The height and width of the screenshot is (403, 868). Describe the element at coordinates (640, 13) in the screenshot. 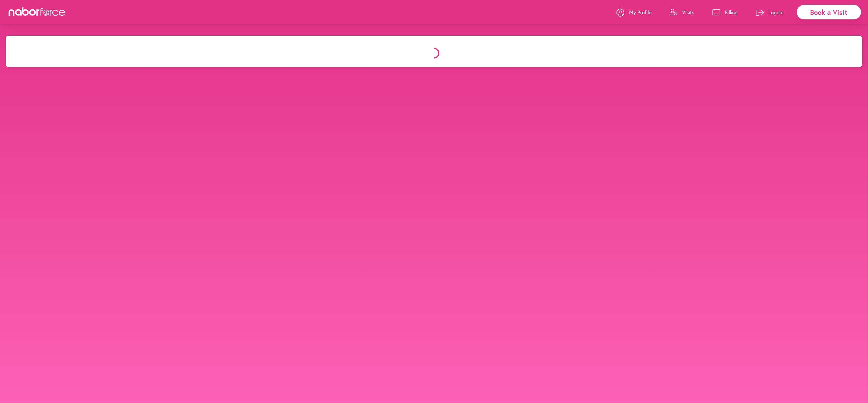

I see `p: My Profile` at that location.